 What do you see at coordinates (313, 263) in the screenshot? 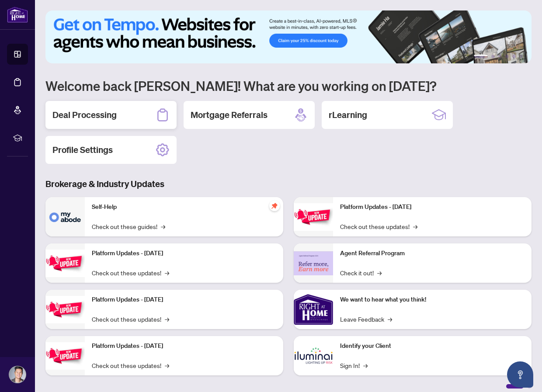
I see `img: Agent Referral Program` at bounding box center [313, 263].